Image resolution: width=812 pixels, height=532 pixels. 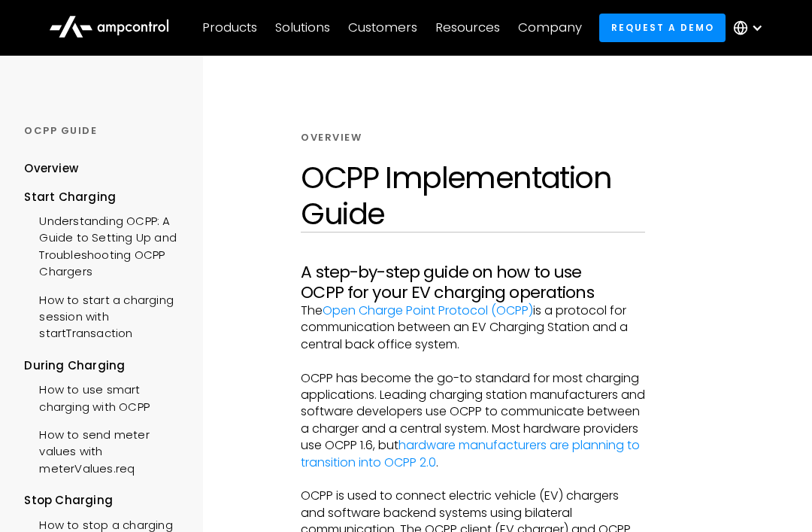 What do you see at coordinates (106, 450) in the screenshot?
I see `div: How to send meter values with meterValues.req` at bounding box center [106, 450].